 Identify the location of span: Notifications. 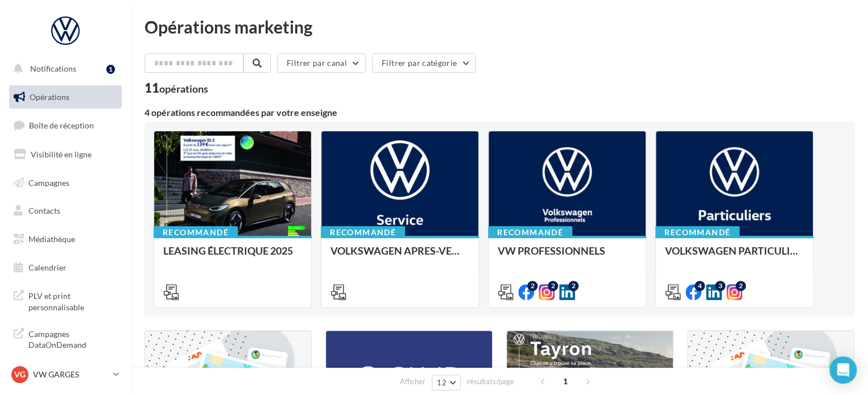
(53, 68).